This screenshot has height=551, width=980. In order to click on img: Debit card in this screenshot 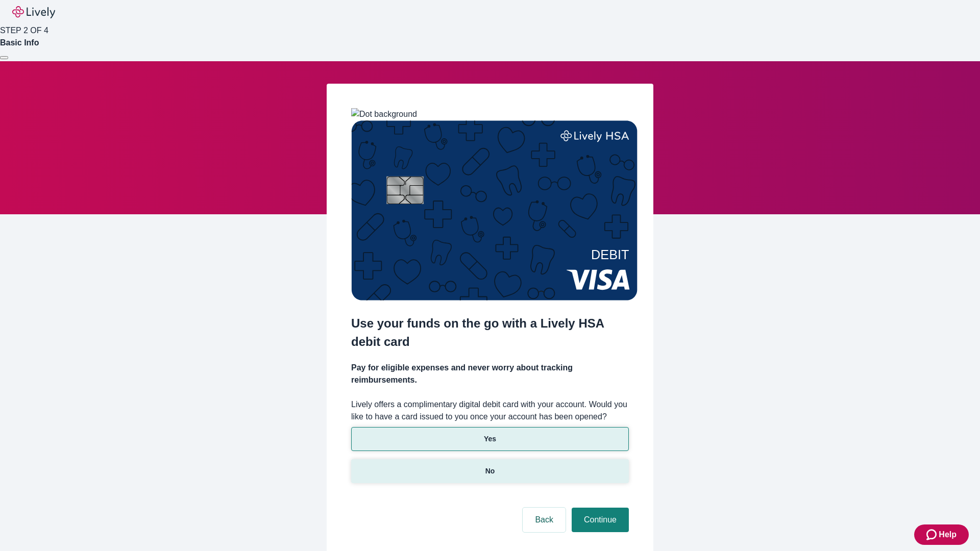, I will do `click(494, 211)`.